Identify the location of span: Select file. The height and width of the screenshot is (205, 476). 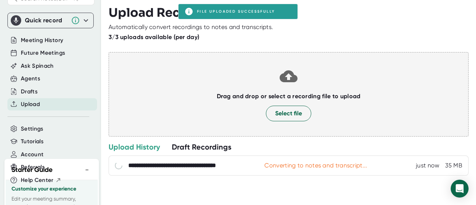
(288, 113).